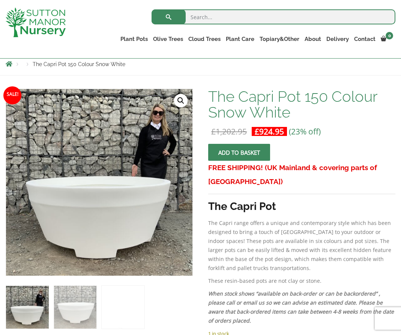 The width and height of the screenshot is (401, 335). Describe the element at coordinates (365, 39) in the screenshot. I see `a: Contact` at that location.